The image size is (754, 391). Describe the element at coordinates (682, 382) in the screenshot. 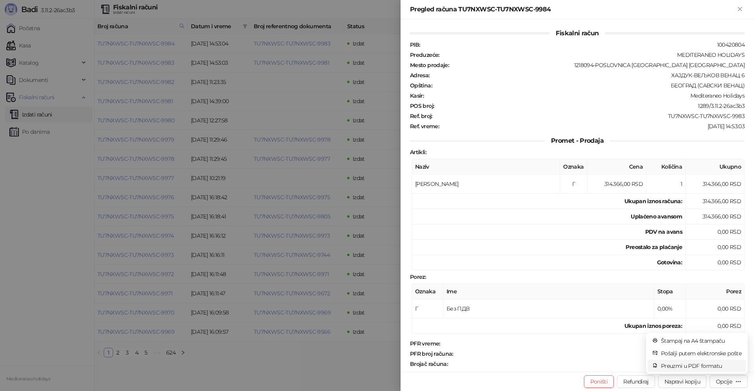

I see `button: Napravi kopiju` at that location.